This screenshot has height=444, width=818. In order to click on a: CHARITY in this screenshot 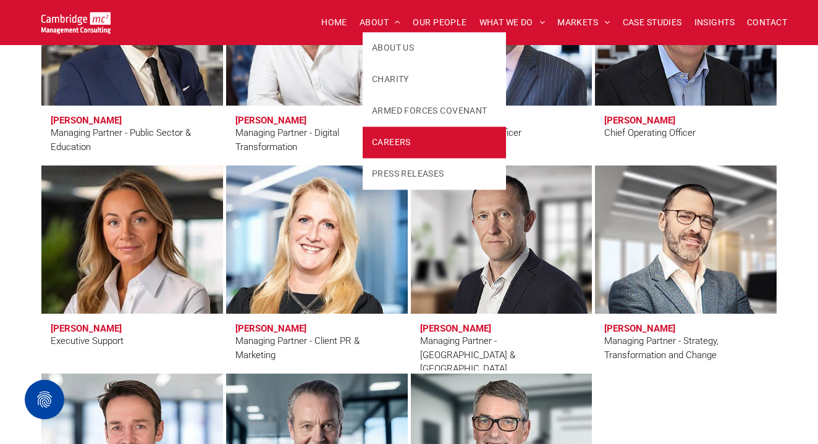, I will do `click(434, 79)`.